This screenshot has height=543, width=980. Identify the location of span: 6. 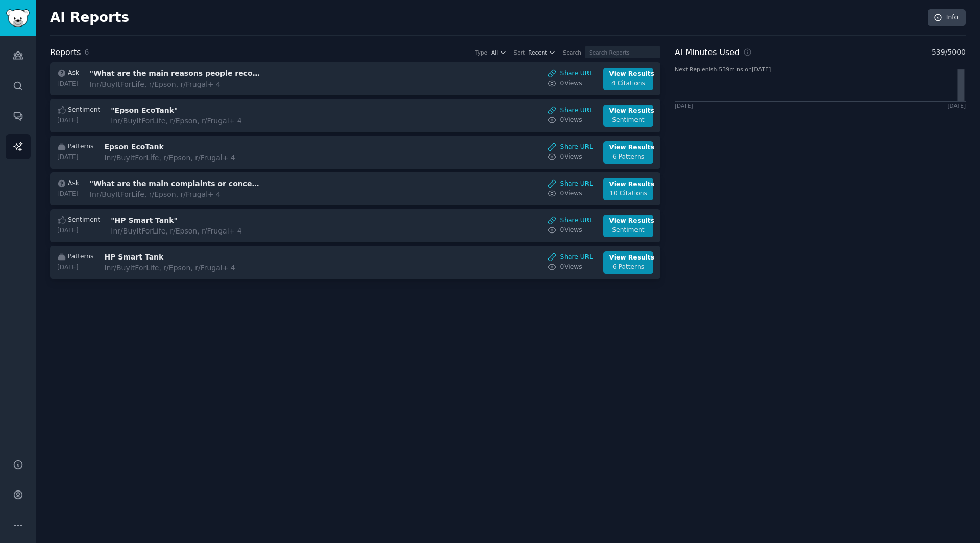
(86, 52).